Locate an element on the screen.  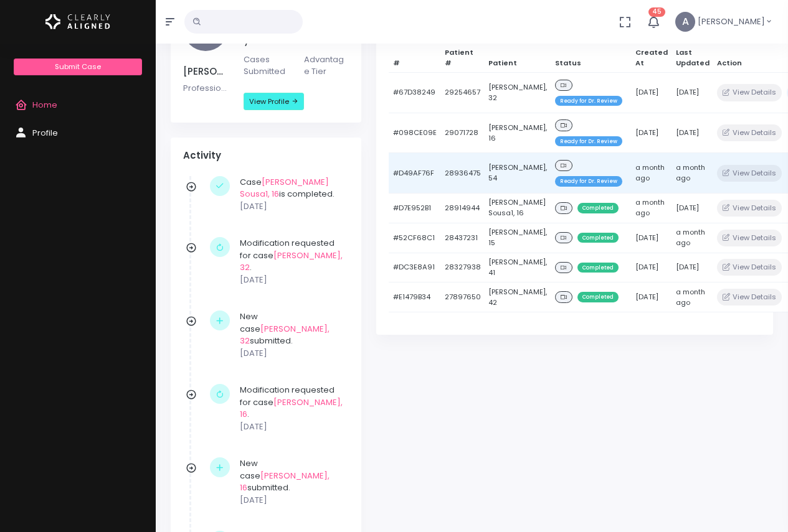
span: Submit Case is located at coordinates (78, 67).